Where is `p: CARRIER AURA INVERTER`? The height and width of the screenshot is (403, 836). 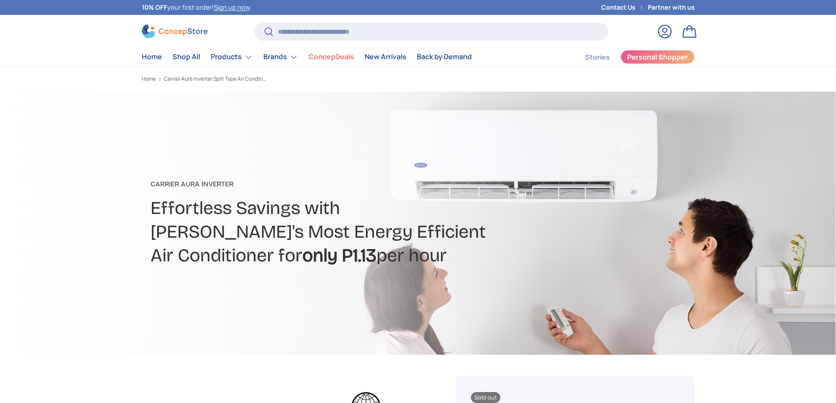 p: CARRIER AURA INVERTER is located at coordinates (319, 184).